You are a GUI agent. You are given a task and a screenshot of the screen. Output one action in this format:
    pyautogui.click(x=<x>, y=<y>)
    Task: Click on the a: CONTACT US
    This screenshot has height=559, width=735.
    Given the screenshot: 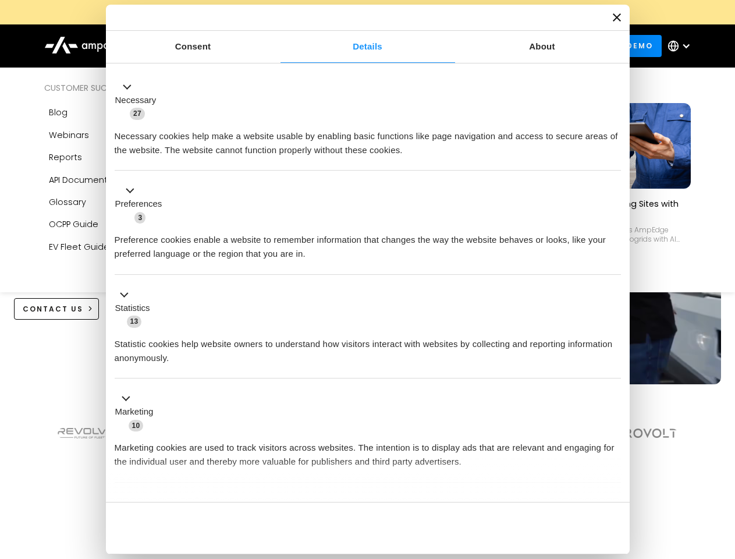 What is the action you would take?
    pyautogui.click(x=56, y=309)
    